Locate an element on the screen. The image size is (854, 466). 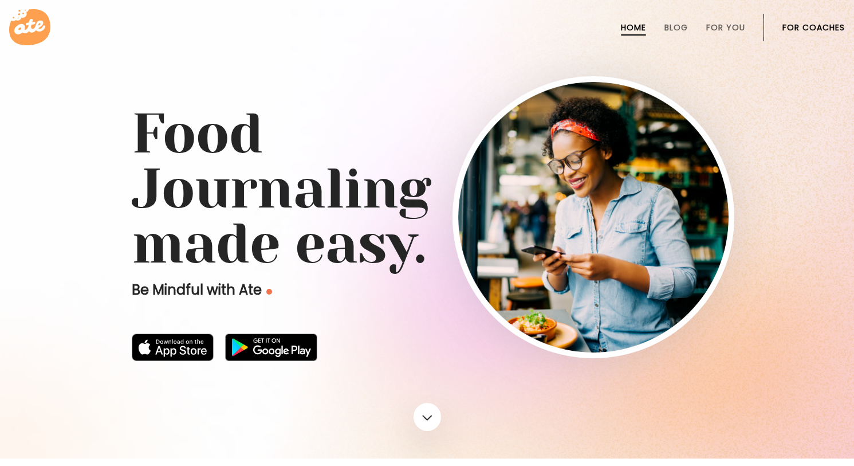
h1: Food Journaling made easy. is located at coordinates (427, 189).